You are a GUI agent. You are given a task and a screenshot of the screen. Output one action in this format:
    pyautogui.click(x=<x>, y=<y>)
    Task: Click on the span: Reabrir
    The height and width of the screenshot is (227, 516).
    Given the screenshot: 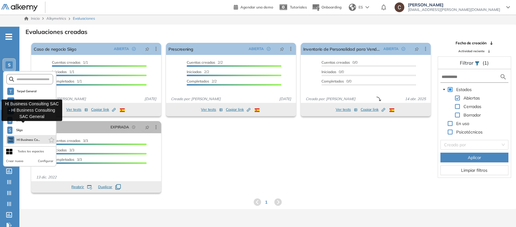 What is the action you would take?
    pyautogui.click(x=78, y=187)
    